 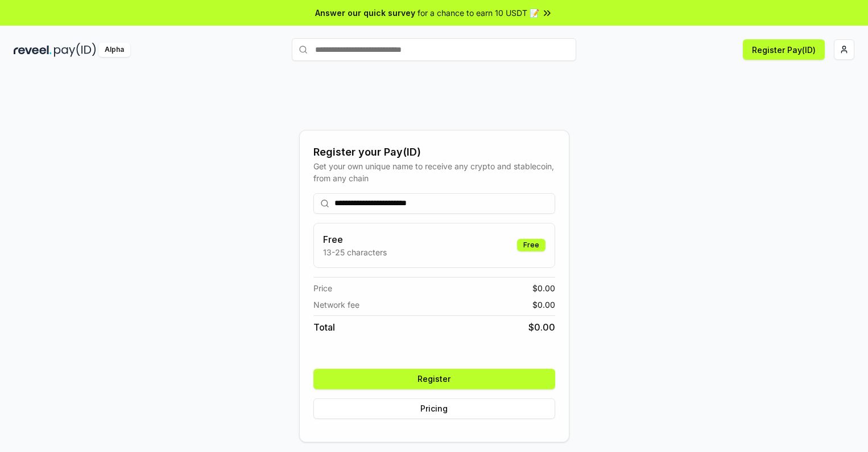 What do you see at coordinates (365, 12) in the screenshot?
I see `span: Answer our quick survey` at bounding box center [365, 12].